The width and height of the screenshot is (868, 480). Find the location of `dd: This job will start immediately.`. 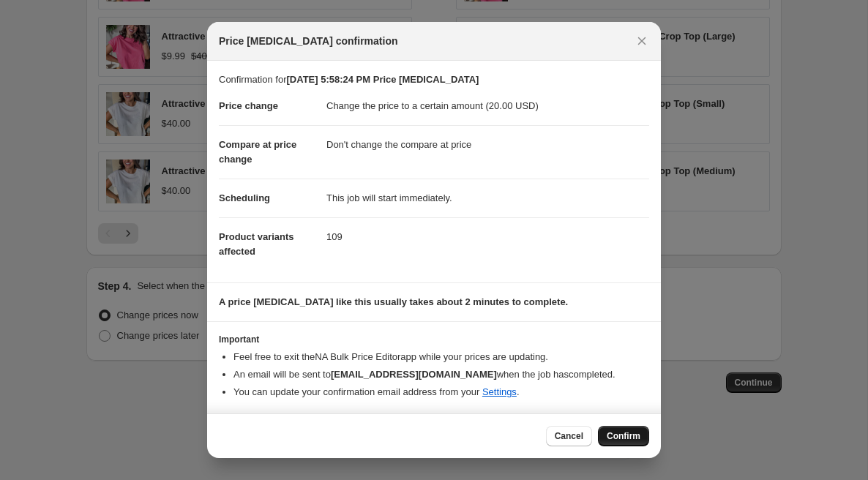

dd: This job will start immediately. is located at coordinates (488, 198).